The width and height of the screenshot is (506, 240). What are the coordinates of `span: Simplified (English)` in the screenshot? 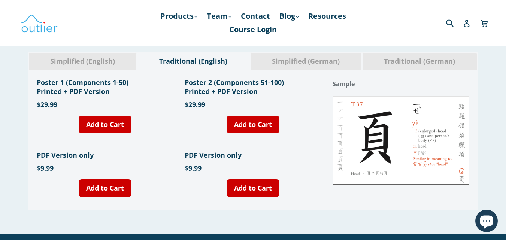 It's located at (83, 61).